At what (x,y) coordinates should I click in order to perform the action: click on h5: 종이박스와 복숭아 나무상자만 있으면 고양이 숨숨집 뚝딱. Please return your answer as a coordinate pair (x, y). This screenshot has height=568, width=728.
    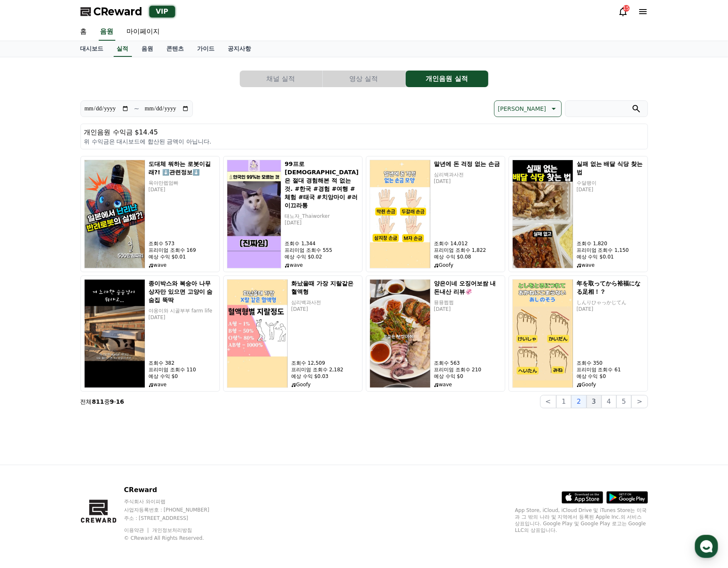
    Looking at the image, I should click on (182, 292).